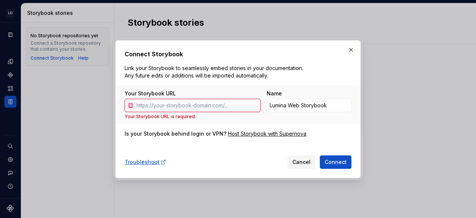 The height and width of the screenshot is (218, 476). I want to click on button: Cancel, so click(301, 162).